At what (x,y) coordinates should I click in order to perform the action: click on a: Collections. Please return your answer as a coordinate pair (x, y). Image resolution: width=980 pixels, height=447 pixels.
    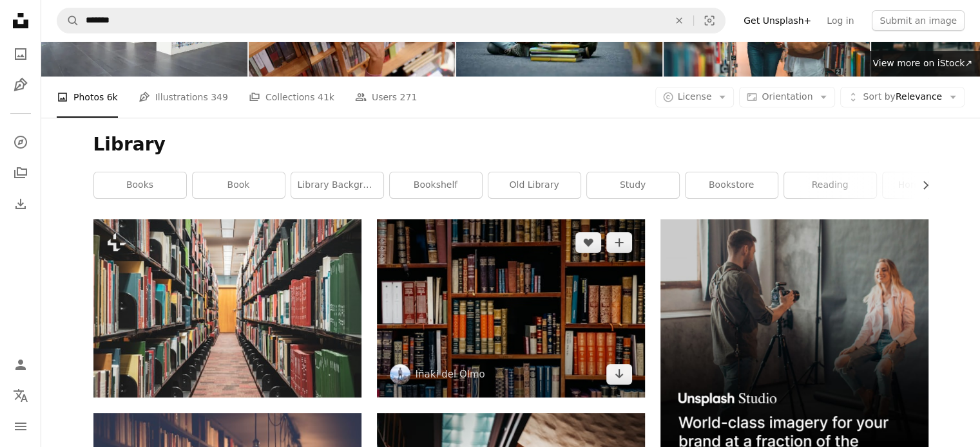
    Looking at the image, I should click on (21, 173).